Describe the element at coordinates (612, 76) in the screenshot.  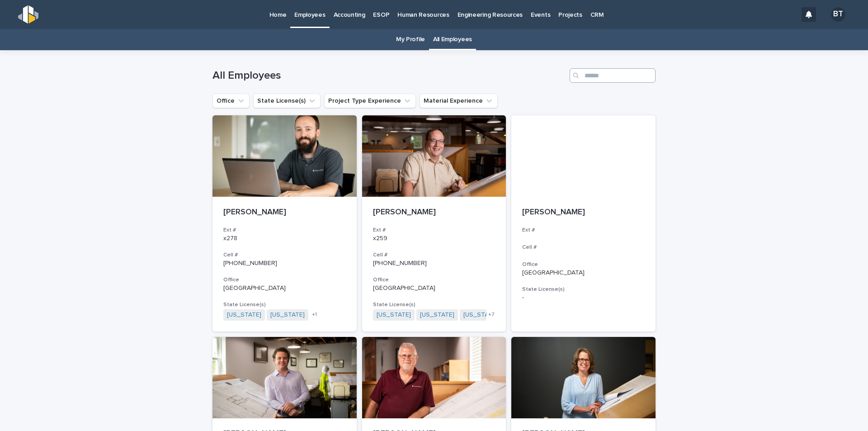
I see `div: Search` at that location.